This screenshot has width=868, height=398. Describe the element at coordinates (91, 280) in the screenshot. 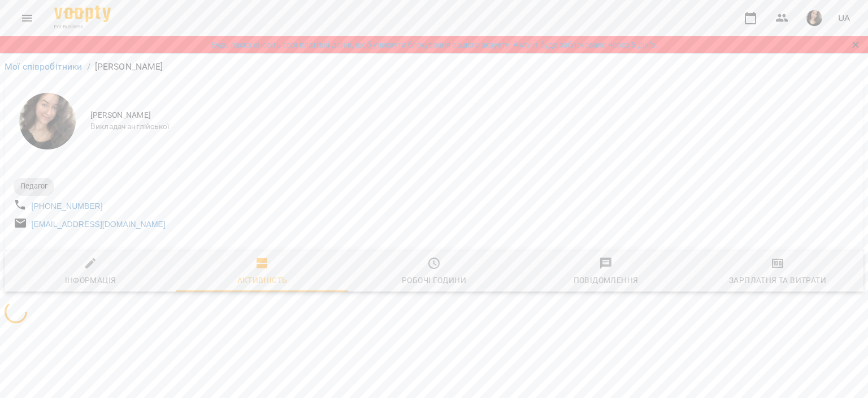

I see `div: Інформація` at that location.